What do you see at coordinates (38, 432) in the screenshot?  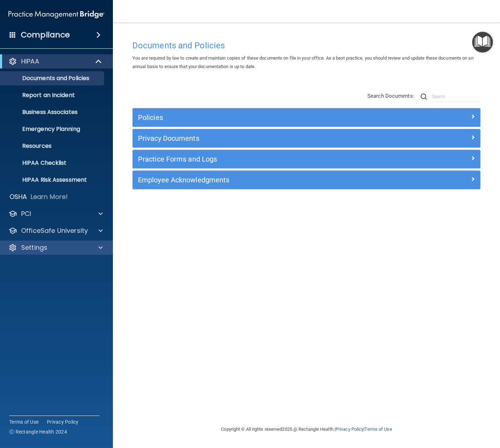 I see `span: Ⓒ Rectangle Health 2024` at bounding box center [38, 432].